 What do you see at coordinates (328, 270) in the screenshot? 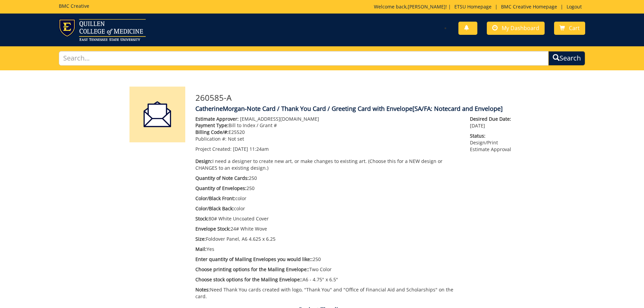
I see `p: Two Color` at bounding box center [328, 270].